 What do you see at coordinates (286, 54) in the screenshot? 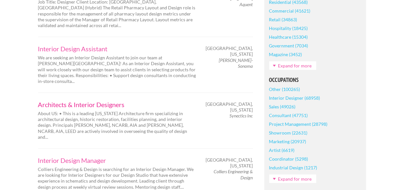
I see `a: Magazine (3452)` at bounding box center [286, 54].